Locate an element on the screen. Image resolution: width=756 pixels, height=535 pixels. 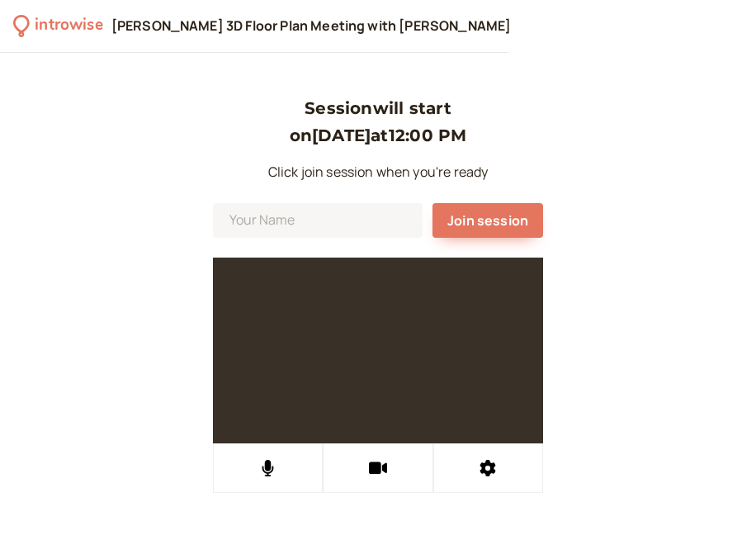
span: Join session is located at coordinates (488, 220).